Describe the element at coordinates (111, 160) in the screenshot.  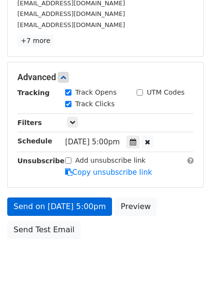
I see `label: Add unsubscribe link` at that location.